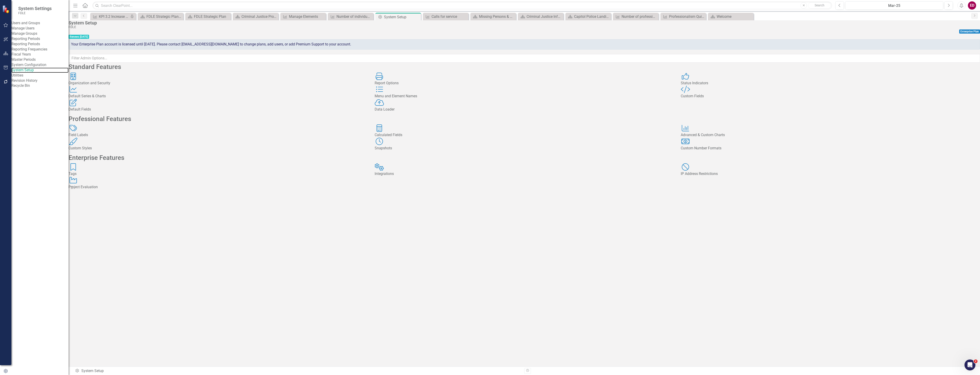 This screenshot has height=375, width=980. What do you see at coordinates (497, 17) in the screenshot?
I see `div: Missing Persons & Offender Enforcement Landing Page` at bounding box center [497, 17].